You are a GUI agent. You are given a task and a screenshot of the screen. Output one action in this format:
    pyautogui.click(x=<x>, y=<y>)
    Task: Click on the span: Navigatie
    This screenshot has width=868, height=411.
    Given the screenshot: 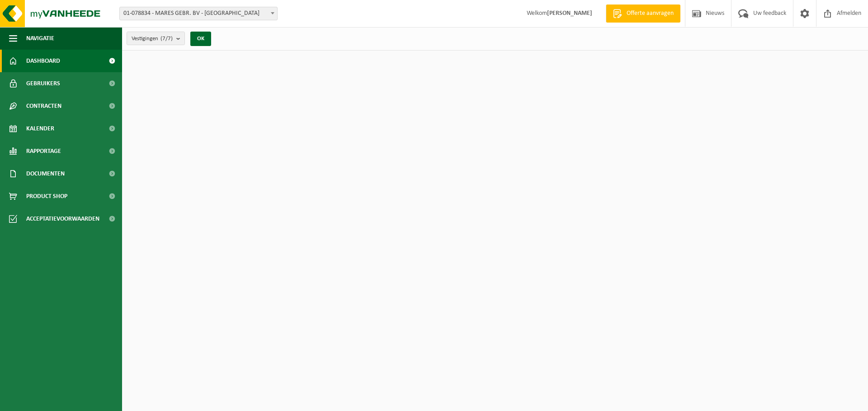 What is the action you would take?
    pyautogui.click(x=40, y=39)
    